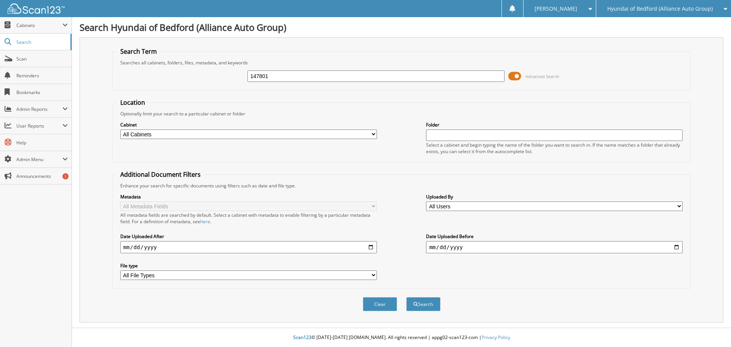 Image resolution: width=731 pixels, height=347 pixels. I want to click on span: Cabinets, so click(39, 25).